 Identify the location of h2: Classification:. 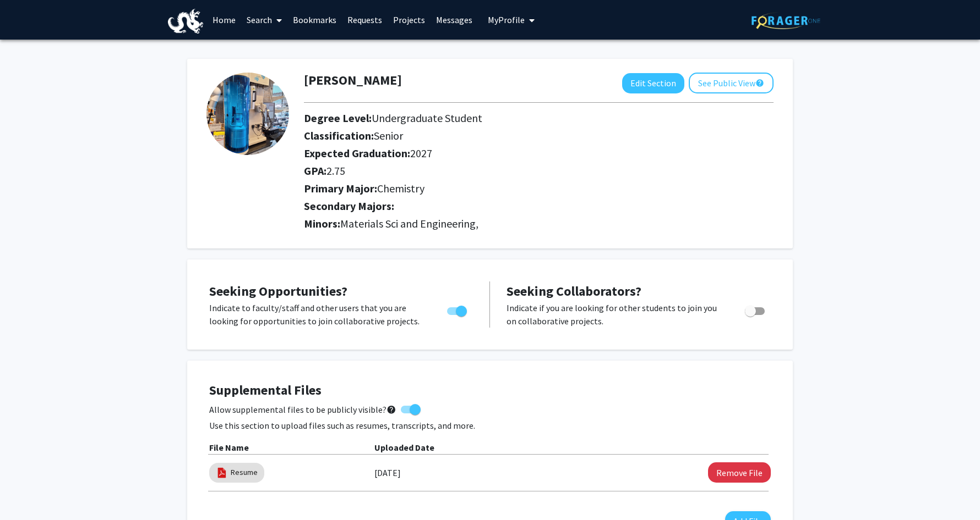
(538, 136).